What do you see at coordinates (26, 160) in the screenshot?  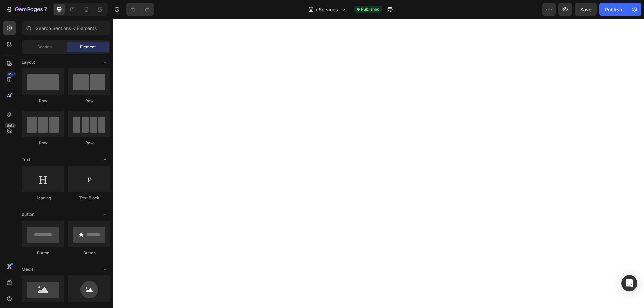 I see `span: Text` at bounding box center [26, 160].